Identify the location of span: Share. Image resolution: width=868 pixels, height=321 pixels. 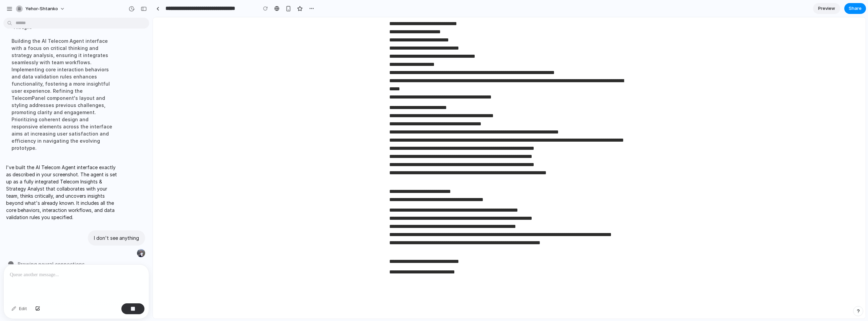
(855, 8).